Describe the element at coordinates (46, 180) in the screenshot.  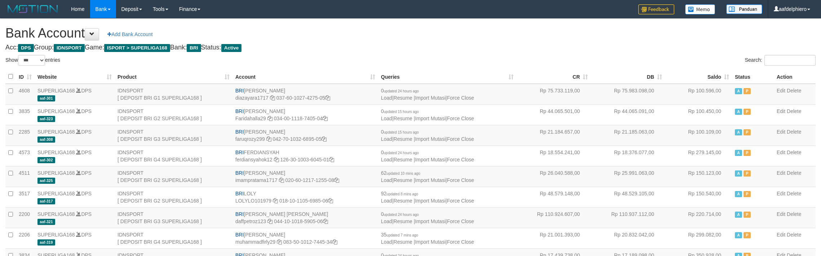
I see `span: aaf-325` at that location.